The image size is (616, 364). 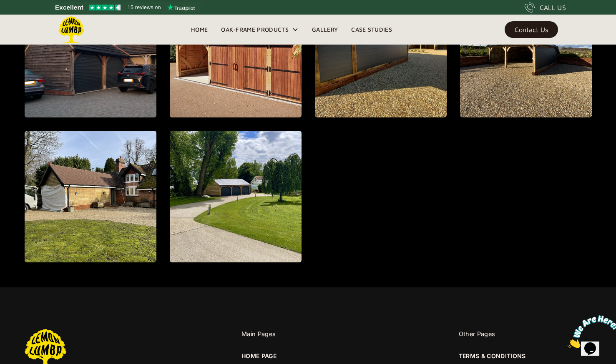 I want to click on div: CALL US, so click(x=552, y=7).